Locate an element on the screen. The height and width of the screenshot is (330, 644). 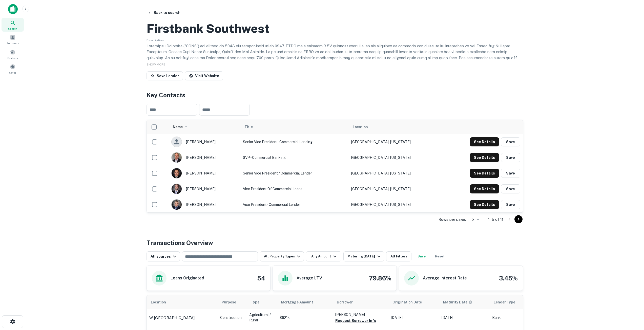
div: Contacts is located at coordinates (13, 54).